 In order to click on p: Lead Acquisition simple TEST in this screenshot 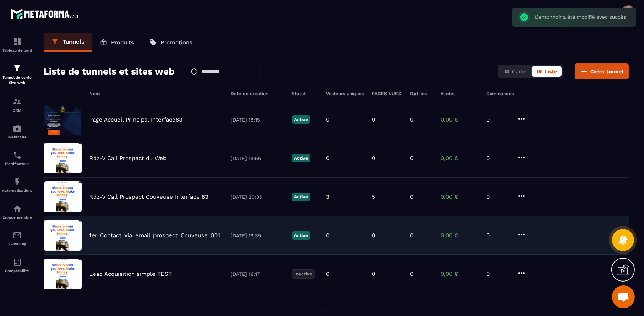, I will do `click(131, 274)`.